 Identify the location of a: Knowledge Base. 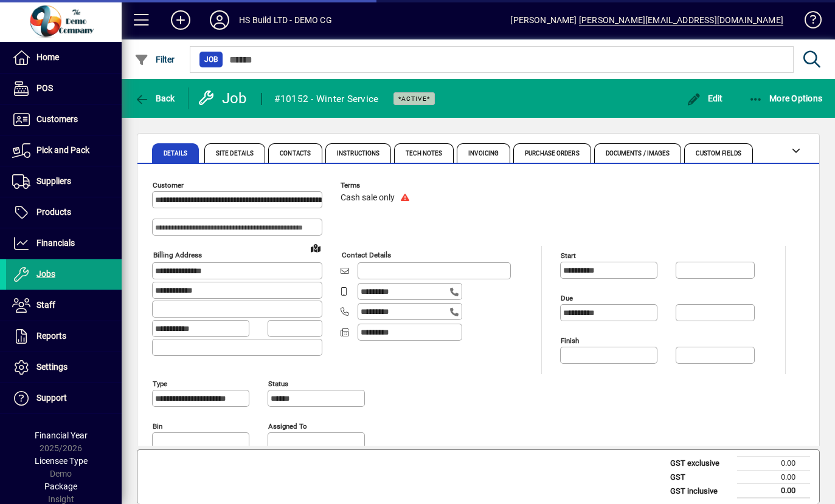
(807, 22).